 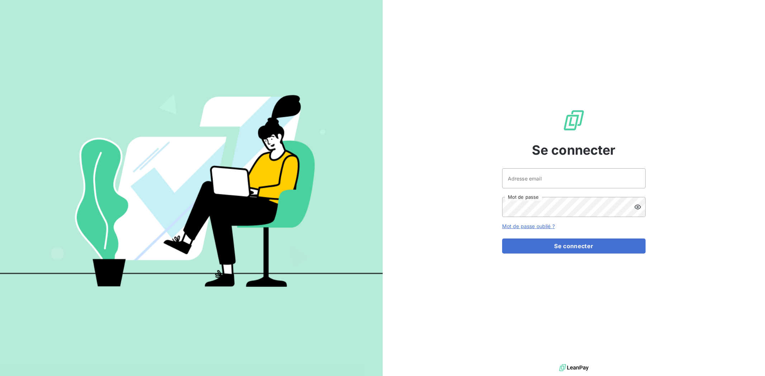 I want to click on span: Se connecter, so click(x=574, y=150).